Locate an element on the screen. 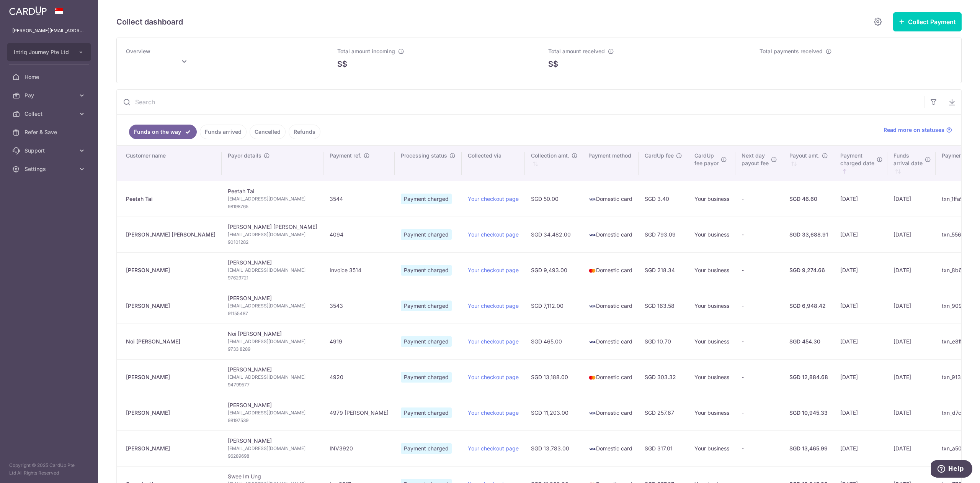 The image size is (980, 483). span: Home is located at coordinates (50, 77).